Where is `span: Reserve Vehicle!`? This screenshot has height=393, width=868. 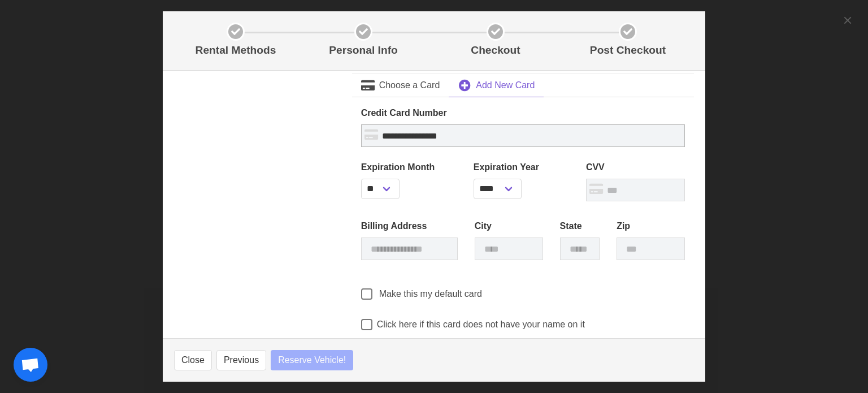 span: Reserve Vehicle! is located at coordinates (312, 360).